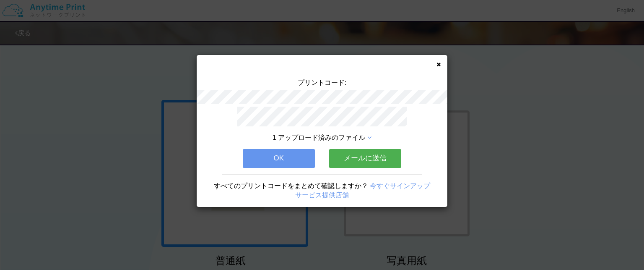  What do you see at coordinates (322, 82) in the screenshot?
I see `span: プリントコード:` at bounding box center [322, 82].